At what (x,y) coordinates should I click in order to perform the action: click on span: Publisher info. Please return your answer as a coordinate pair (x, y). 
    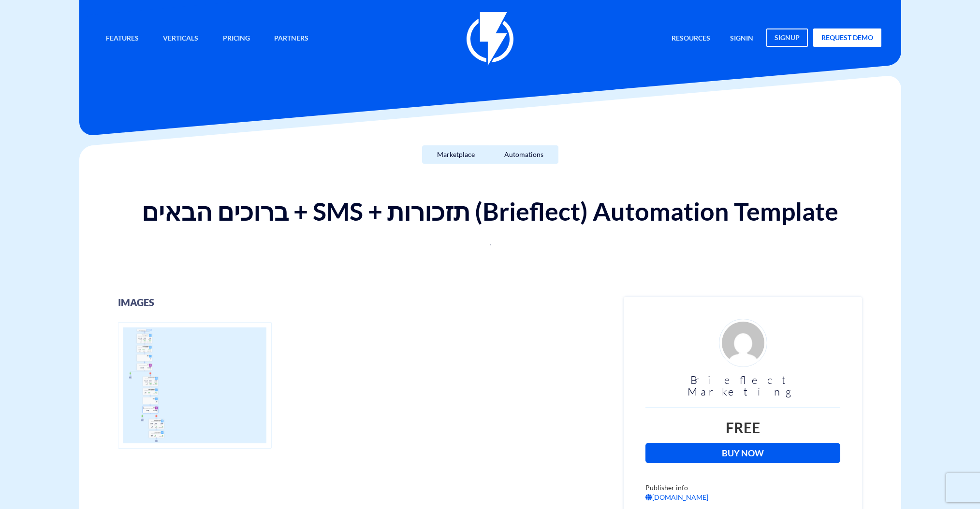
    Looking at the image, I should click on (667, 487).